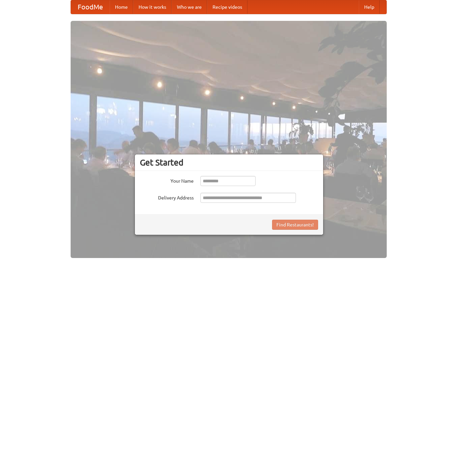 This screenshot has width=457, height=476. Describe the element at coordinates (167, 197) in the screenshot. I see `label: Delivery Address` at that location.